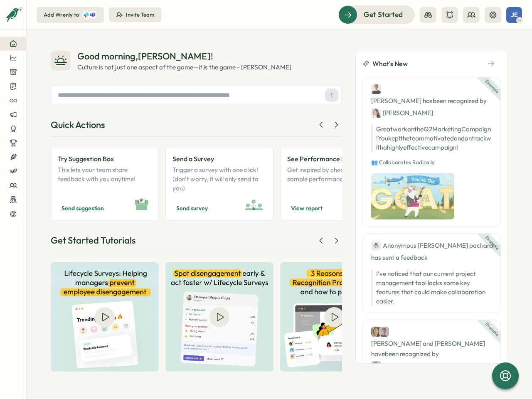 The height and width of the screenshot is (399, 532). What do you see at coordinates (105, 179) in the screenshot?
I see `p: This lets your team share feedback with you anytime!` at bounding box center [105, 179].